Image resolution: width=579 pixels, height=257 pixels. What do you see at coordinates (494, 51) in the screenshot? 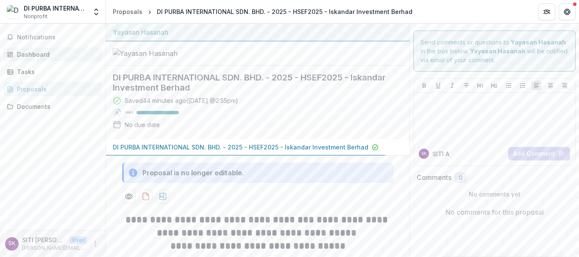
I see `div: Send comments or questions to in the box below. will be notified via email of your comment.` at bounding box center [494, 51].